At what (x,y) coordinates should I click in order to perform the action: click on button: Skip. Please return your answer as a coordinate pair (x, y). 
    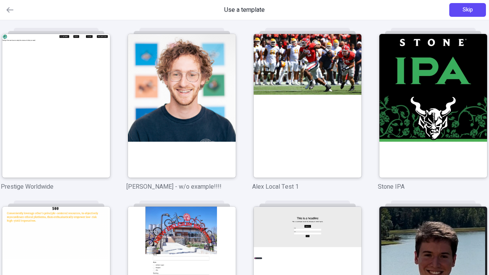
    Looking at the image, I should click on (467, 10).